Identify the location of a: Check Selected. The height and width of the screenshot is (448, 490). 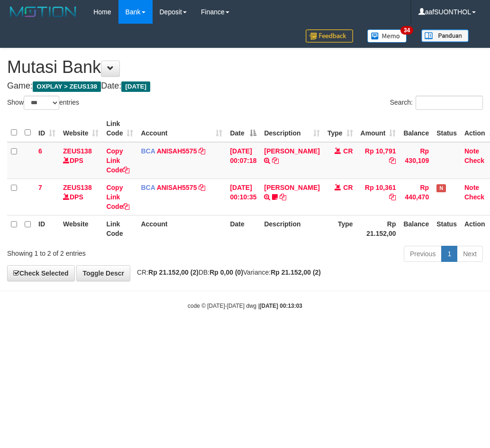
(41, 273).